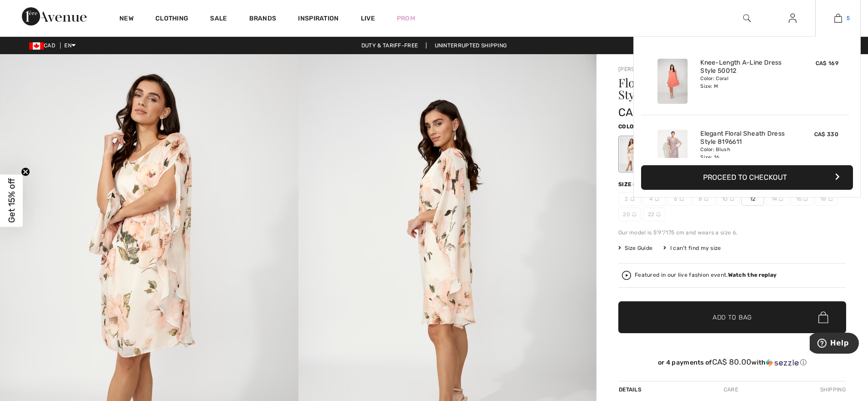  What do you see at coordinates (745, 138) in the screenshot?
I see `a: Elegant Floral Sheath Dress Style 8196611` at bounding box center [745, 138].